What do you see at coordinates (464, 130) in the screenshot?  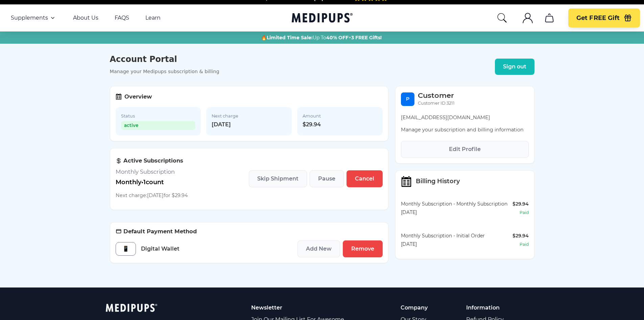 I see `p: Manage your subscription and billing information` at bounding box center [464, 130].